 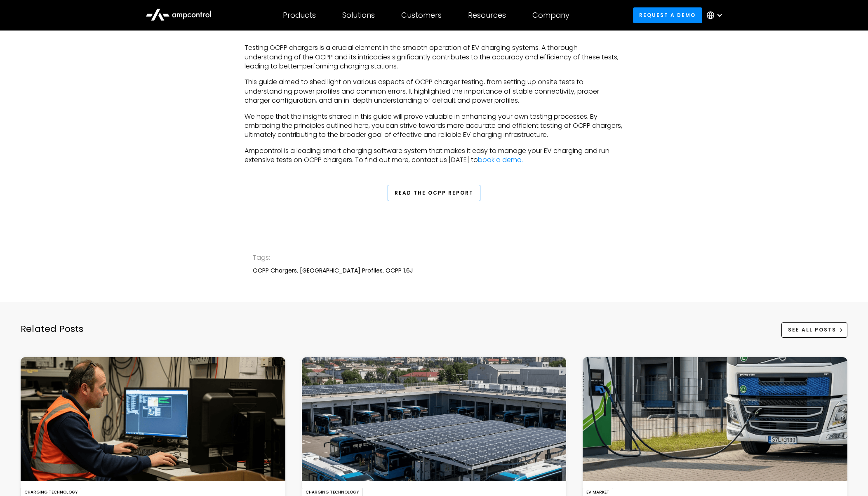 What do you see at coordinates (500, 159) in the screenshot?
I see `a: book a demo.` at bounding box center [500, 159].